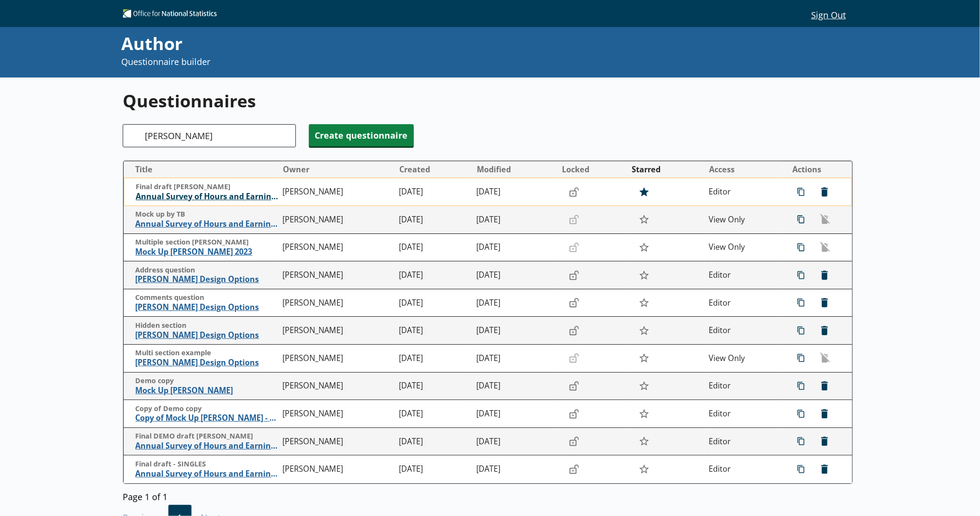  Describe the element at coordinates (743, 169) in the screenshot. I see `button: Access` at that location.